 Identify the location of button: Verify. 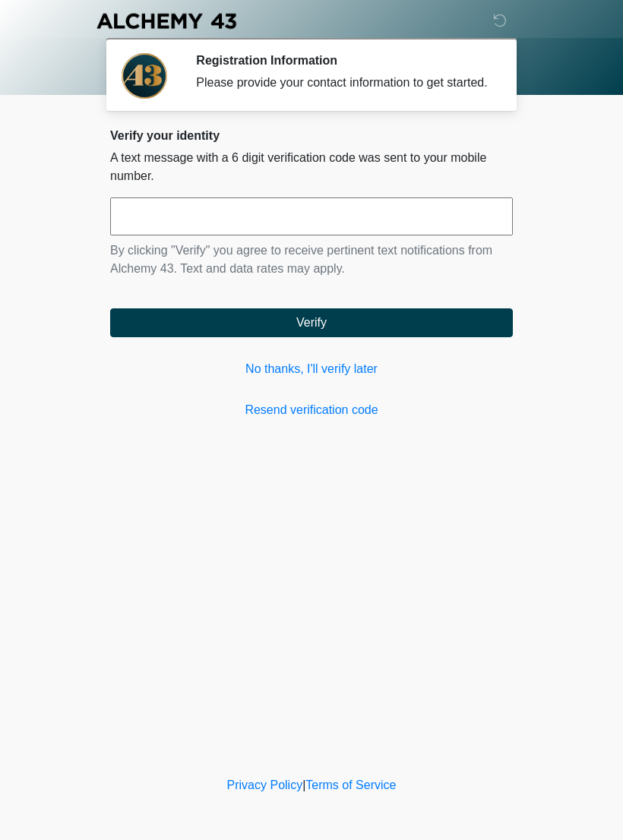
(312, 323).